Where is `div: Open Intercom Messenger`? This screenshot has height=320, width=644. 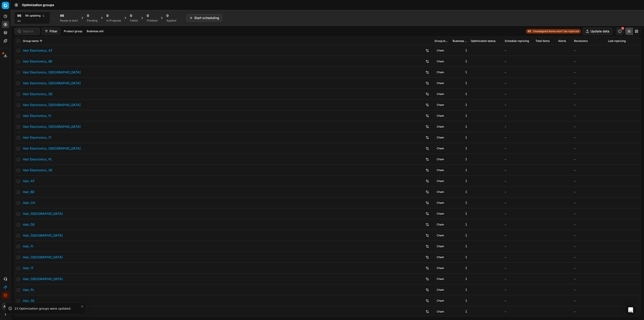
div: Open Intercom Messenger is located at coordinates (630, 310).